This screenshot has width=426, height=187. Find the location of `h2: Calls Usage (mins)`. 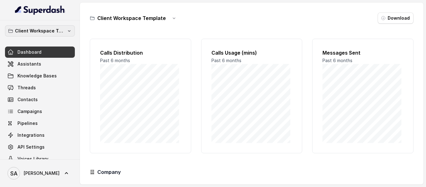

h2: Calls Usage (mins) is located at coordinates (252, 53).